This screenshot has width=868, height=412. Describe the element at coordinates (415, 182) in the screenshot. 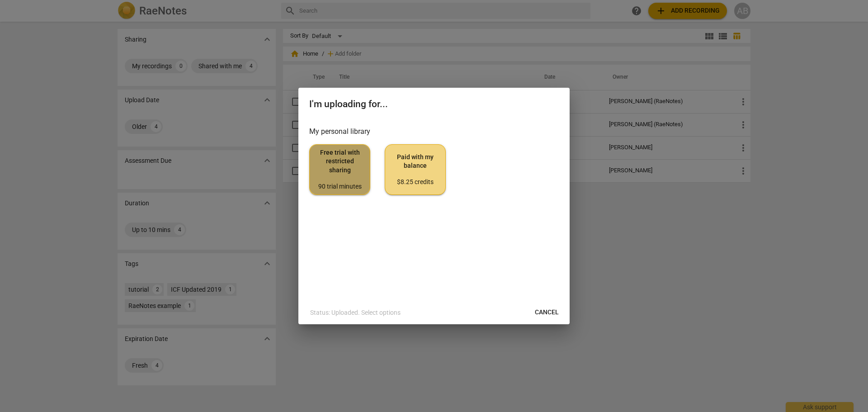

I see `div: $8.25 credits` at that location.